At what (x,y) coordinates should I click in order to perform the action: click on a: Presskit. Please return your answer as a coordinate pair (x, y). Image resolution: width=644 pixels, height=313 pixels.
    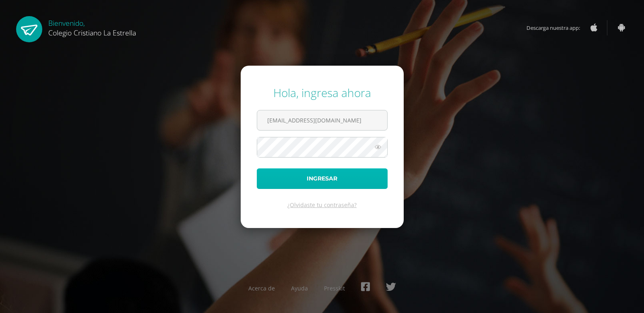
    Looking at the image, I should click on (334, 288).